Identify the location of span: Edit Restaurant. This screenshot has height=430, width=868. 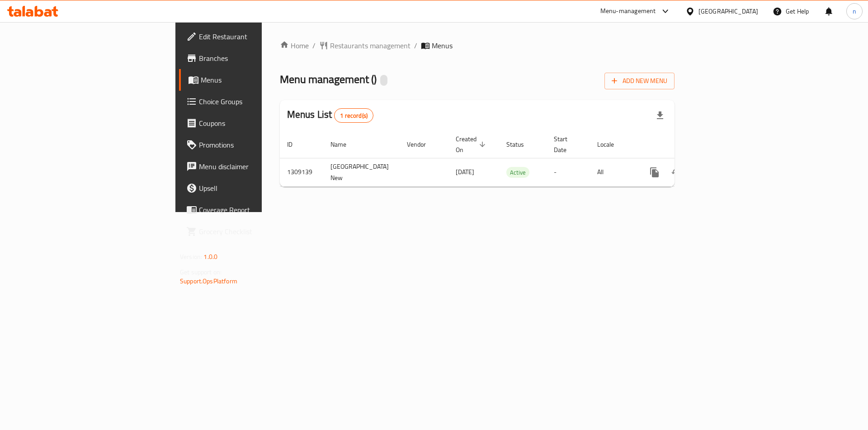
(256, 37).